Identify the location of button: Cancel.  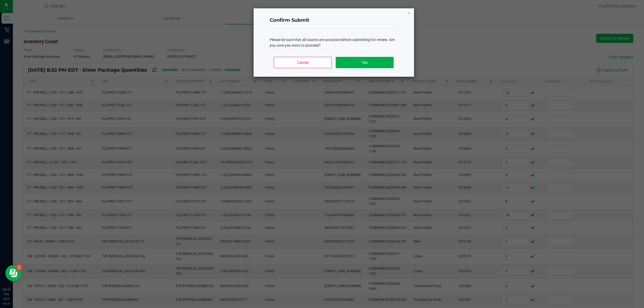
(303, 63).